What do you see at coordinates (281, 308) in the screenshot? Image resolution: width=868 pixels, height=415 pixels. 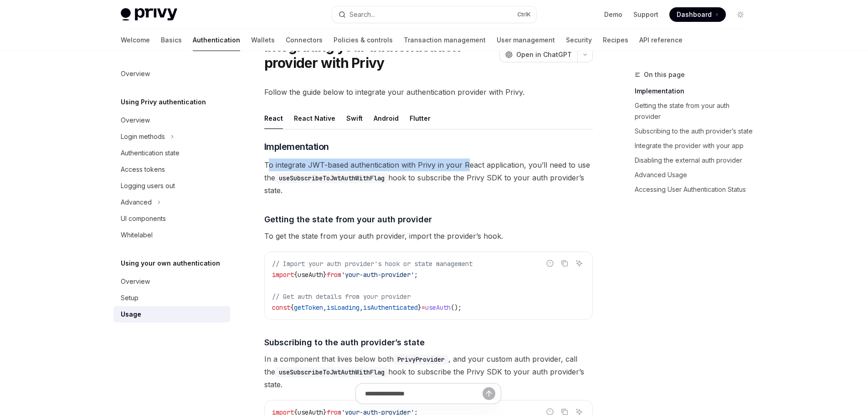 I see `span: const` at bounding box center [281, 308].